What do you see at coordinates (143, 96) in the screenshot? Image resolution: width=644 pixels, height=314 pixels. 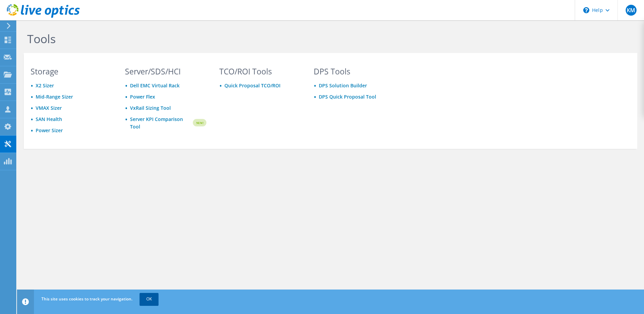 I see `a: Power Flex` at bounding box center [143, 96].